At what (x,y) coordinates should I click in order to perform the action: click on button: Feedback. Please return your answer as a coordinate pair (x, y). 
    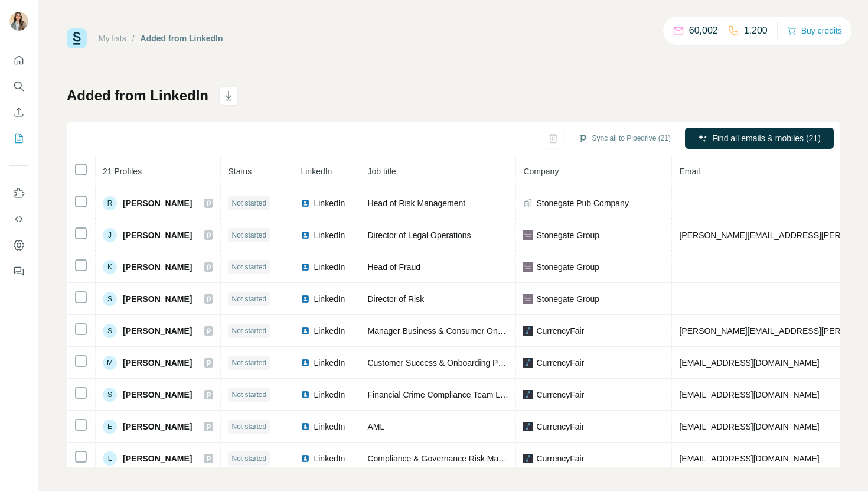
    Looking at the image, I should click on (19, 271).